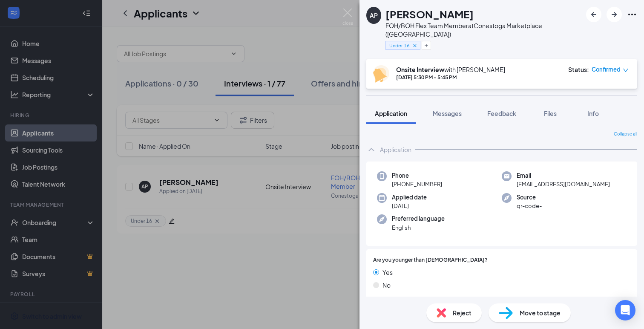 This screenshot has width=644, height=329. What do you see at coordinates (396, 150) in the screenshot?
I see `div: Application` at bounding box center [396, 150].